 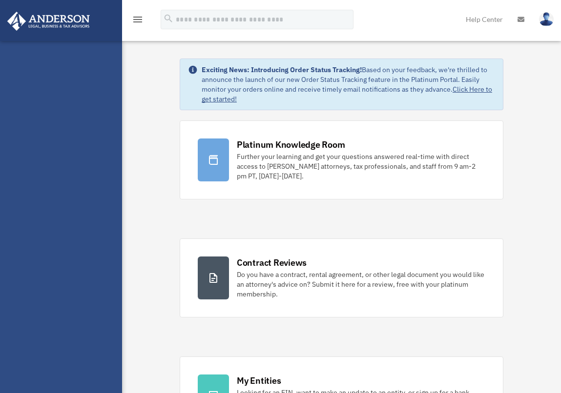 What do you see at coordinates (48, 21) in the screenshot?
I see `img: Anderson Advisors Platinum Portal` at bounding box center [48, 21].